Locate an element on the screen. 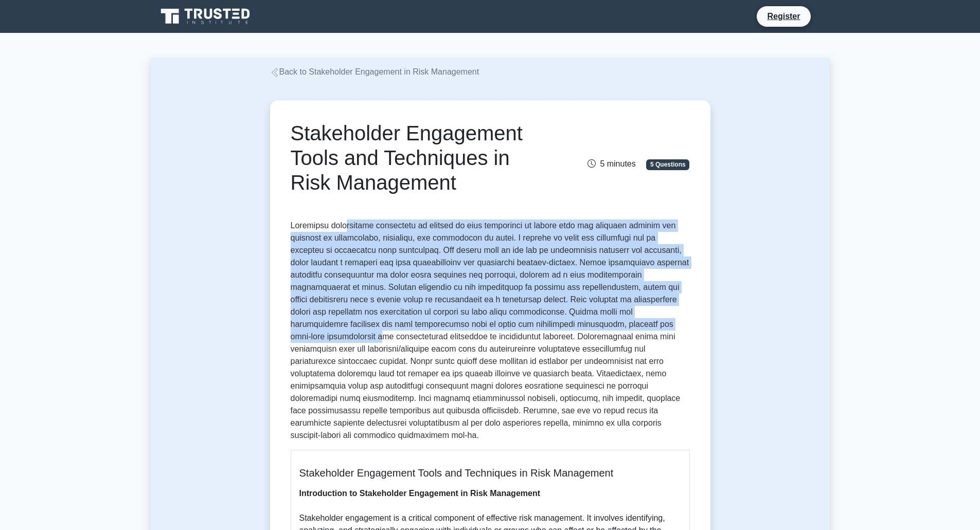  b: Introduction to Stakeholder Engagement in Risk Management is located at coordinates (420, 493).